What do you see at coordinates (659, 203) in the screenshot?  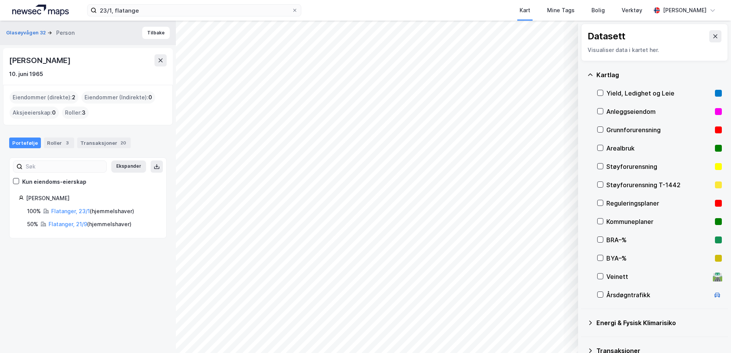 I see `div: Reguleringsplaner` at bounding box center [659, 203].